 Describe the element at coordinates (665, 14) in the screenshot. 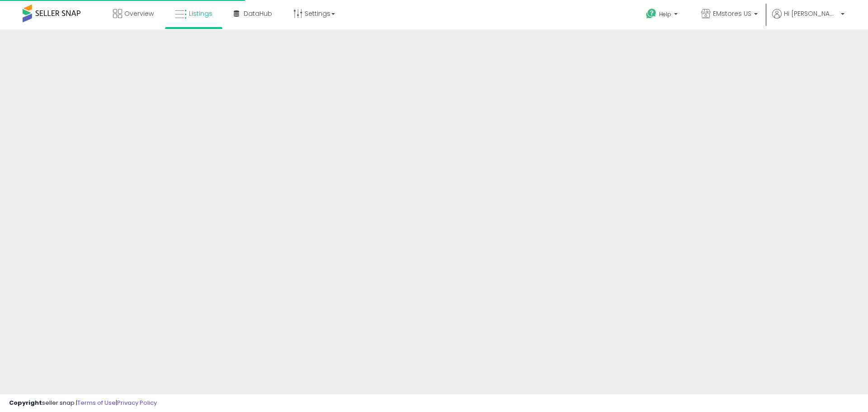

I see `span: Help` at that location.